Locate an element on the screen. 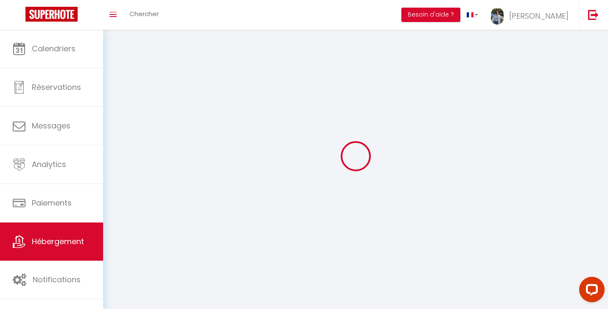 The height and width of the screenshot is (309, 608). img: Super Booking is located at coordinates (51, 14).